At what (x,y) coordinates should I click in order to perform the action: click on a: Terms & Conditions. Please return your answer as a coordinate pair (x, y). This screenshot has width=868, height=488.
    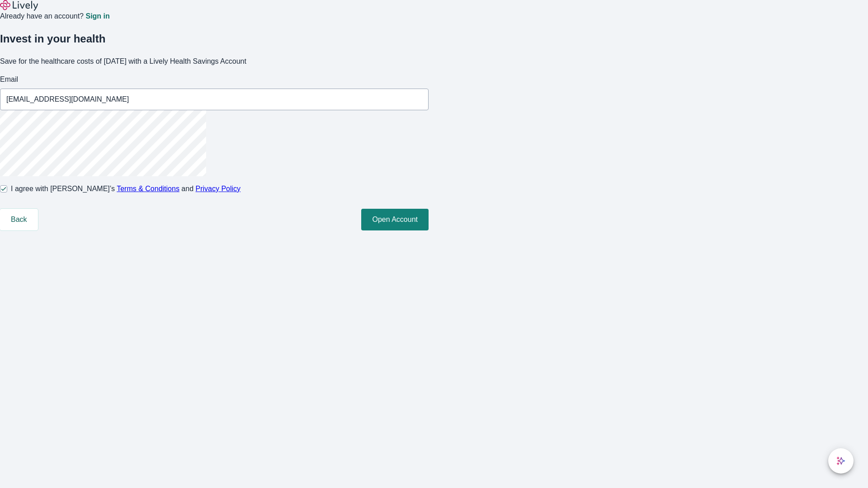
    Looking at the image, I should click on (148, 189).